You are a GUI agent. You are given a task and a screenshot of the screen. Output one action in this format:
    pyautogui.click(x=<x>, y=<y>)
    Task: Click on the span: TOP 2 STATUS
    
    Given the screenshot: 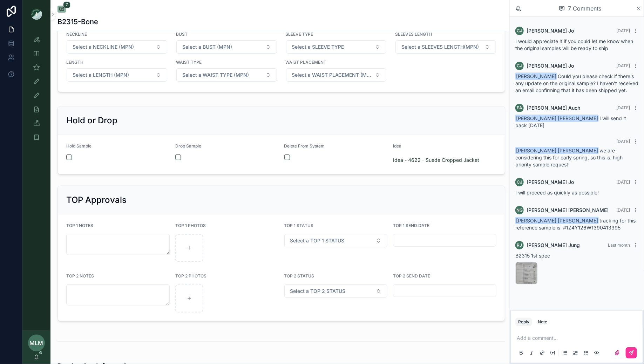 What is the action you would take?
    pyautogui.click(x=300, y=276)
    